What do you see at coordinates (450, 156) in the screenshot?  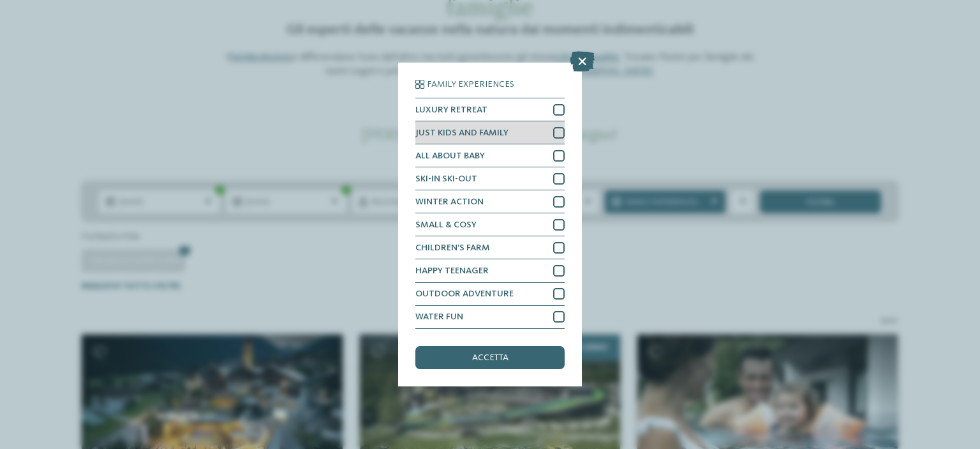 I see `span: ALL ABOUT BABY` at bounding box center [450, 156].